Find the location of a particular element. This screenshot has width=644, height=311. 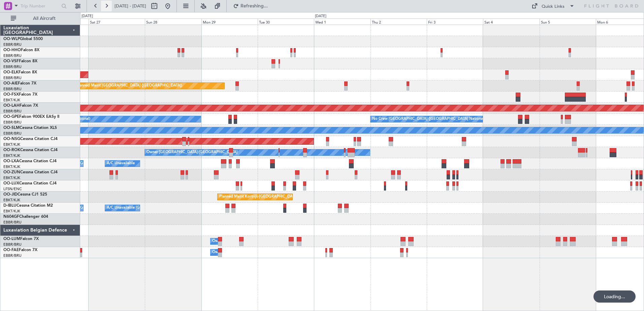

span: All Aircraft is located at coordinates (44, 19).